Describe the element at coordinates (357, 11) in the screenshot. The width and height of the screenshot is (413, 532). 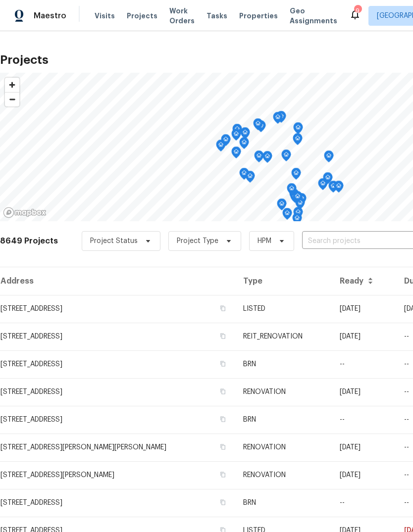
I see `div: 9` at that location.